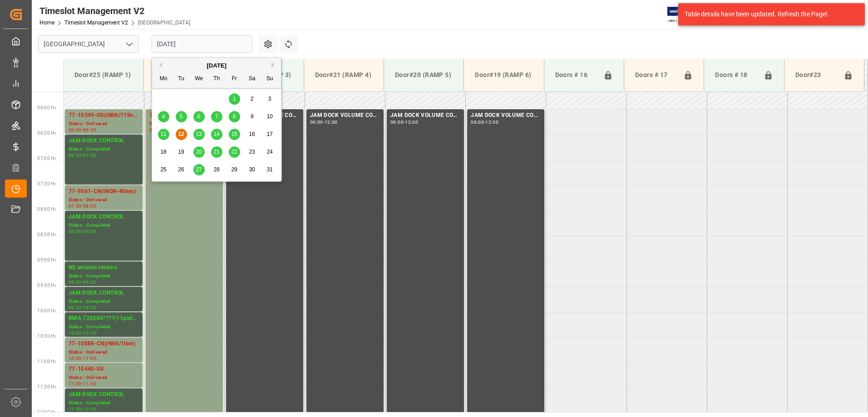  I want to click on div: Choose Wednesday, August 27th, 2025, so click(199, 170).